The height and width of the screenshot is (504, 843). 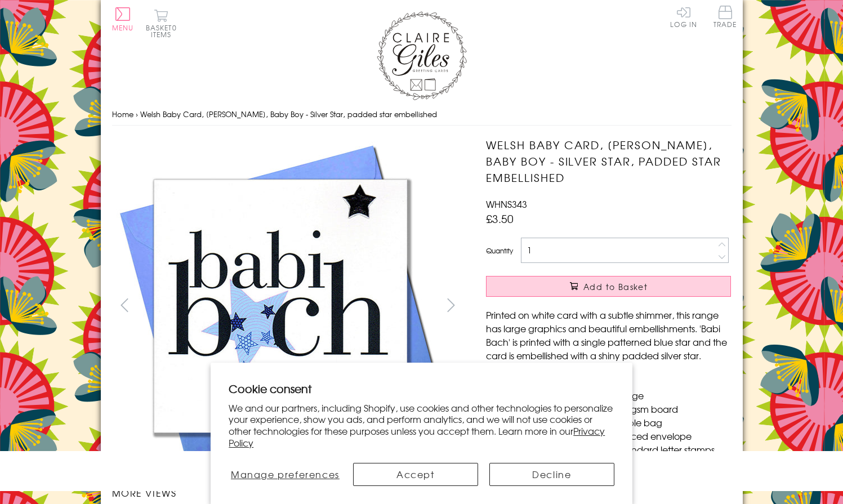 I want to click on button: Decline, so click(x=552, y=474).